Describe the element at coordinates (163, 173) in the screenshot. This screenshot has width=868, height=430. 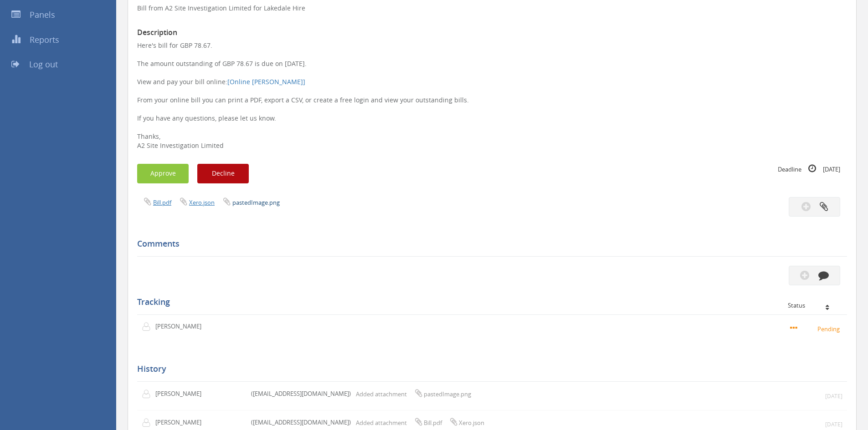
I see `button: Approve` at that location.